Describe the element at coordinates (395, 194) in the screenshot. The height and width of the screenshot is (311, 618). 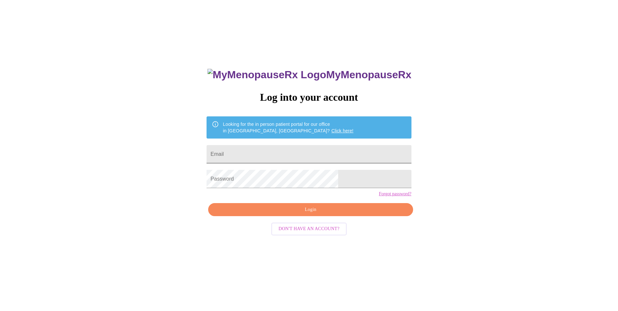
I see `a: Forgot password?` at that location.